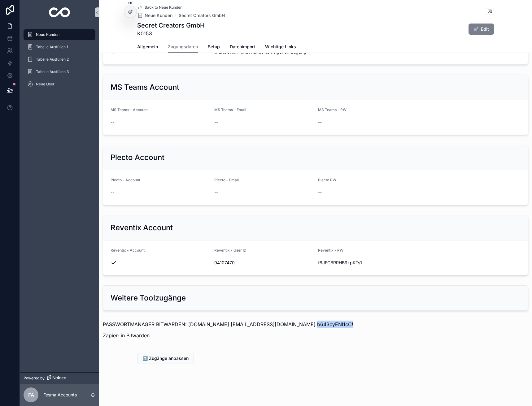 The height and width of the screenshot is (406, 532). Describe the element at coordinates (60, 395) in the screenshot. I see `p: Fesma Accounts` at that location.